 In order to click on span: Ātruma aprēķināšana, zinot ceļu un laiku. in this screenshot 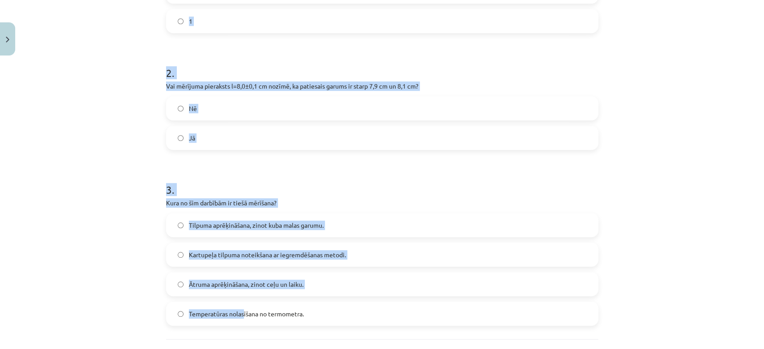, I will do `click(246, 284)`.